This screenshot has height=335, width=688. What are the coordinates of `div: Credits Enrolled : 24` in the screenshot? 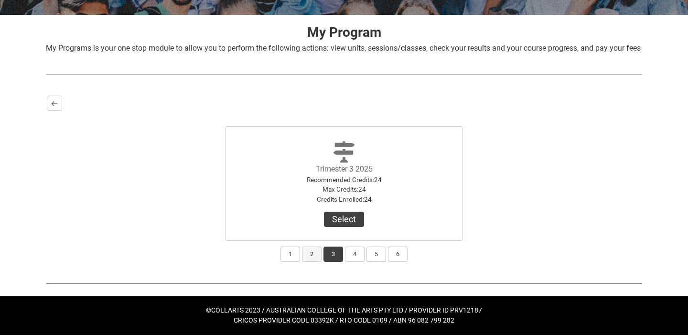 It's located at (344, 199).